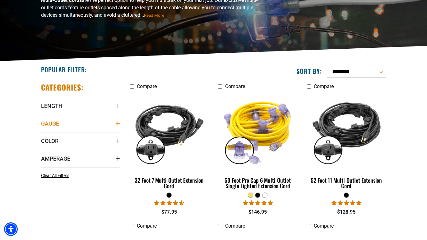  Describe the element at coordinates (11, 230) in the screenshot. I see `div: Accessibility Menu` at that location.